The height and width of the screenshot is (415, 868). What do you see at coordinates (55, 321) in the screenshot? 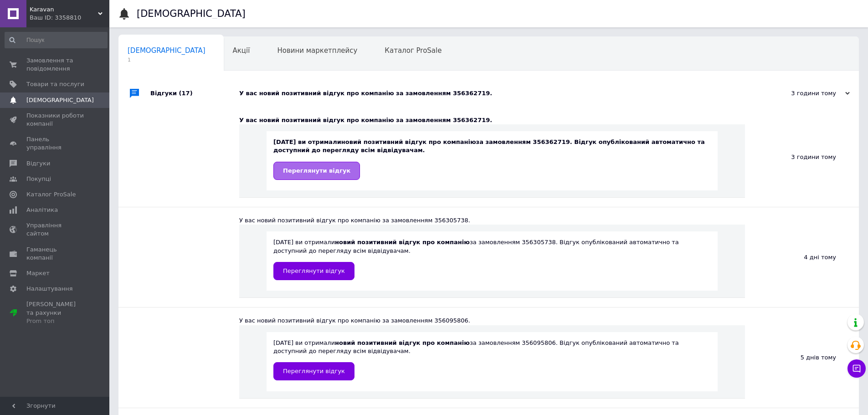
I see `div: Prom топ` at bounding box center [55, 321].